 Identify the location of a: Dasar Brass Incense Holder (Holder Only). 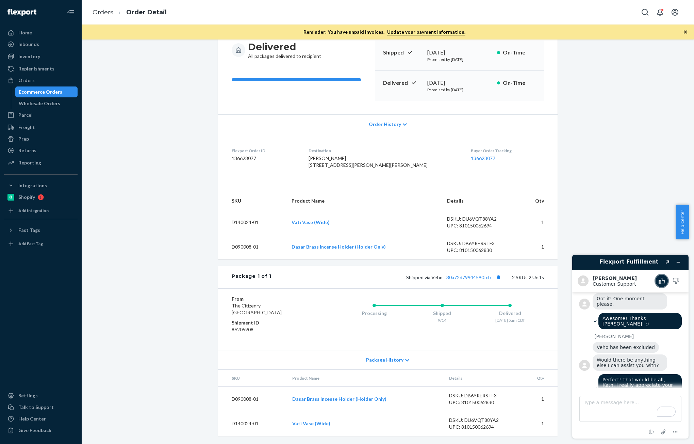
(339, 398).